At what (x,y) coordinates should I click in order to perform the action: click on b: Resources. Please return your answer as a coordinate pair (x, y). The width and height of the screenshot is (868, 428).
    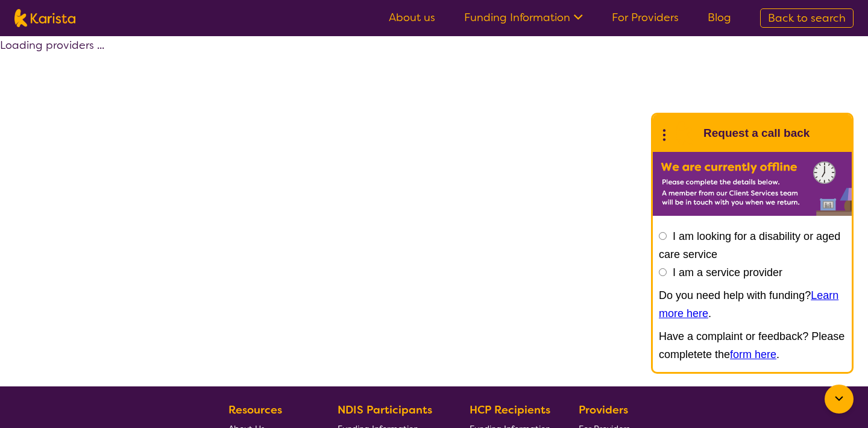
    Looking at the image, I should click on (255, 410).